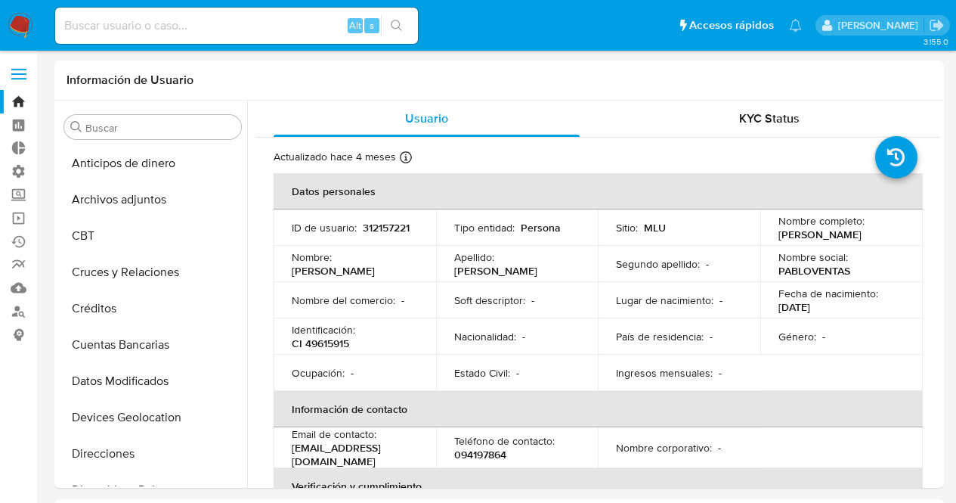  Describe the element at coordinates (660, 336) in the screenshot. I see `p: País de residencia :` at that location.